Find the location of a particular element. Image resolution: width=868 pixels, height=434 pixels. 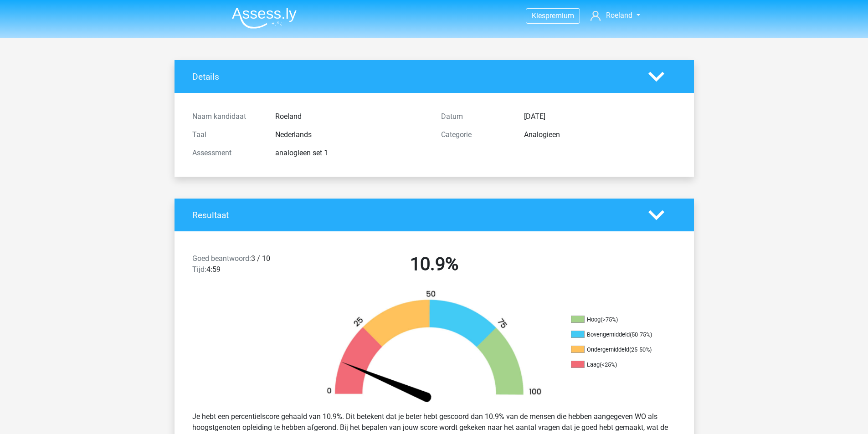

div: Datum is located at coordinates (476, 117).